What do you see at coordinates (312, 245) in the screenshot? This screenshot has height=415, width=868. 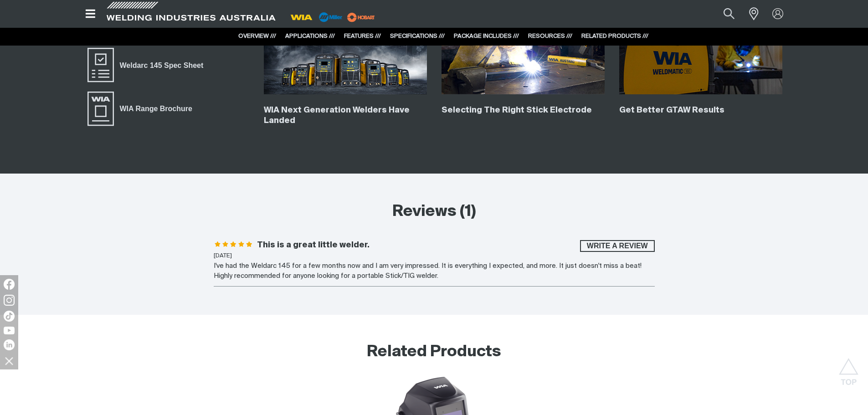 I see `h3: This is a great little welder.` at bounding box center [312, 245].